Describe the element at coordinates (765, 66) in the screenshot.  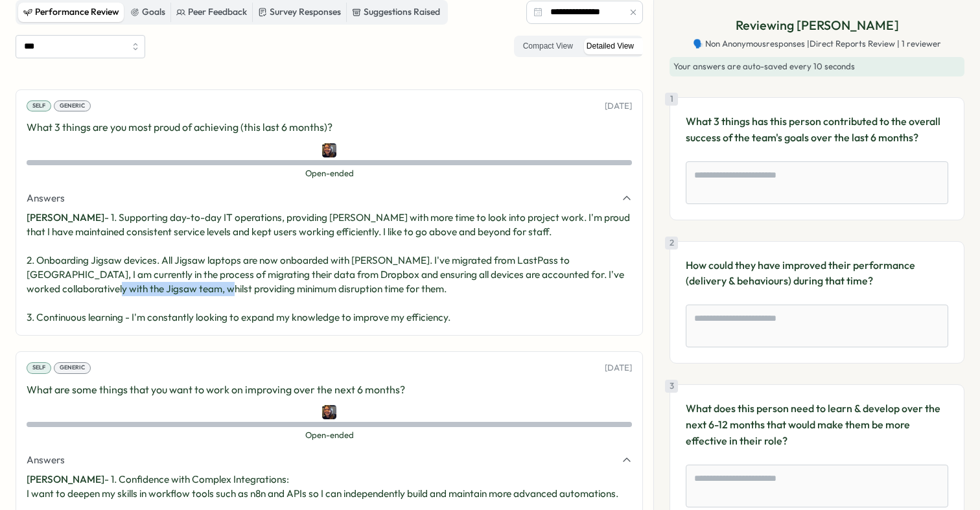
I see `span: Your answers are auto-saved every 10 seconds` at that location.